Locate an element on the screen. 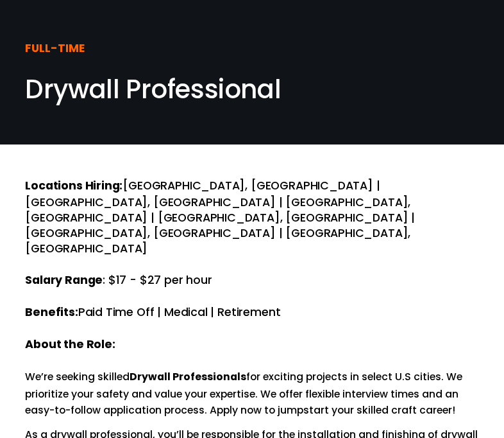 The height and width of the screenshot is (438, 504). p: We’re seeking skilled for exciting projects in select U.S cities. We prioritize your safety and v... is located at coordinates (252, 393).